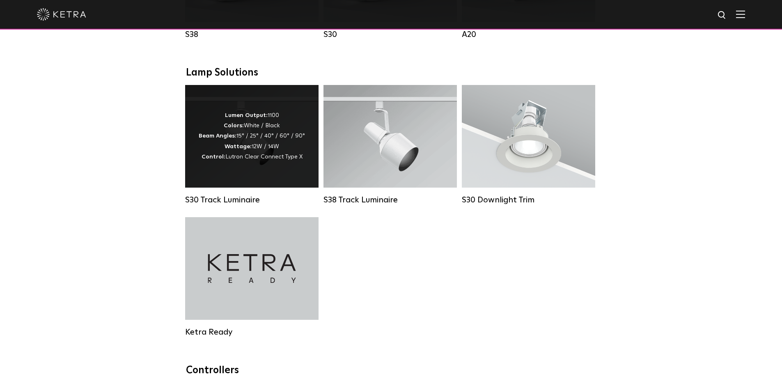 Image resolution: width=782 pixels, height=374 pixels. I want to click on strong: Control:, so click(213, 157).